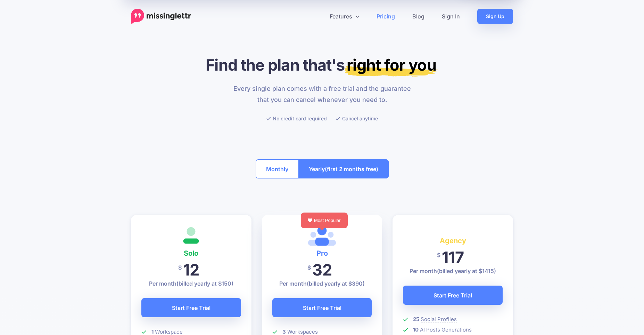 The height and width of the screenshot is (335, 644). Describe the element at coordinates (205, 284) in the screenshot. I see `span: (billed yearly at $150)` at that location.